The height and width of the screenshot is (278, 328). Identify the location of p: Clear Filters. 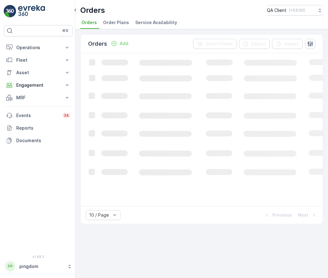
(219, 44).